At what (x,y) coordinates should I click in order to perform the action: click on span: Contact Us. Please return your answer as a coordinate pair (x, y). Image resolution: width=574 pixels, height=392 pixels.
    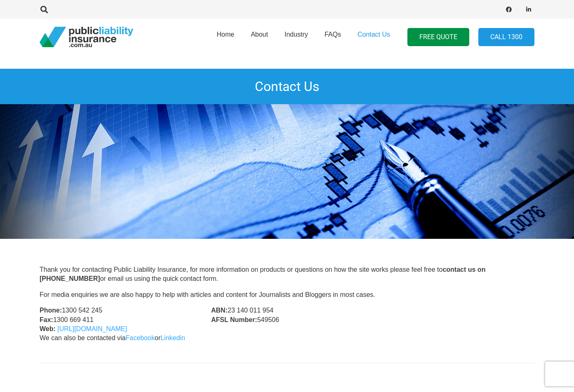
    Looking at the image, I should click on (374, 34).